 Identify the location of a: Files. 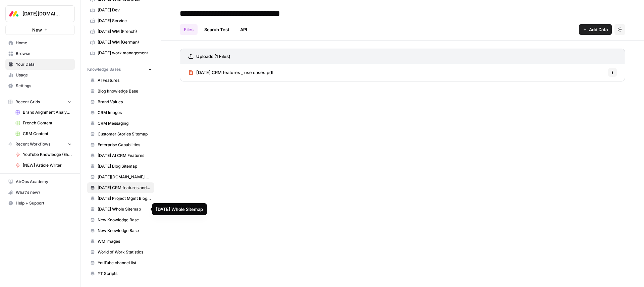
(189, 29).